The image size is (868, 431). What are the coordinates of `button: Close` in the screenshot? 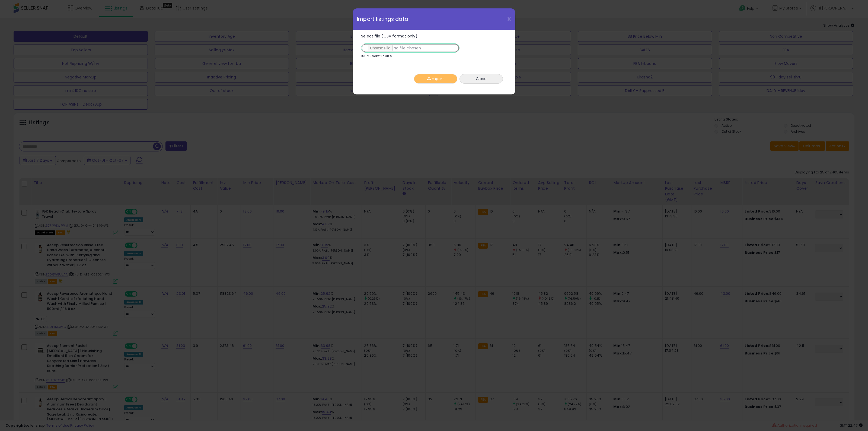 It's located at (481, 79).